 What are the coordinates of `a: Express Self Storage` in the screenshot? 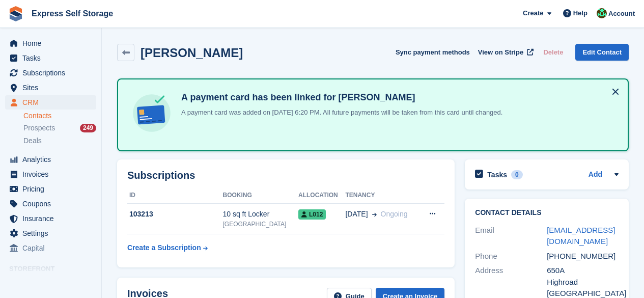 It's located at (72, 13).